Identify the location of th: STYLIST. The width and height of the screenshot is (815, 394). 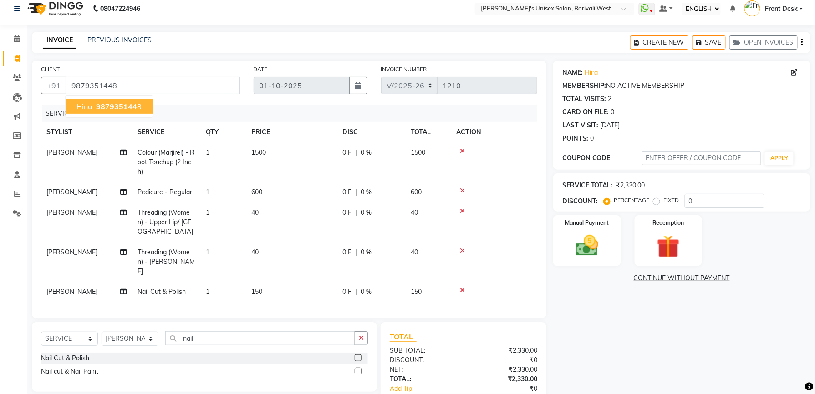
(87, 132).